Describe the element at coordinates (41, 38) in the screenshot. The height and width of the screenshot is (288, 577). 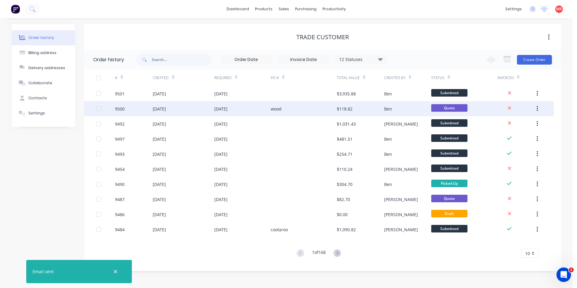
I see `div: Order history` at that location.